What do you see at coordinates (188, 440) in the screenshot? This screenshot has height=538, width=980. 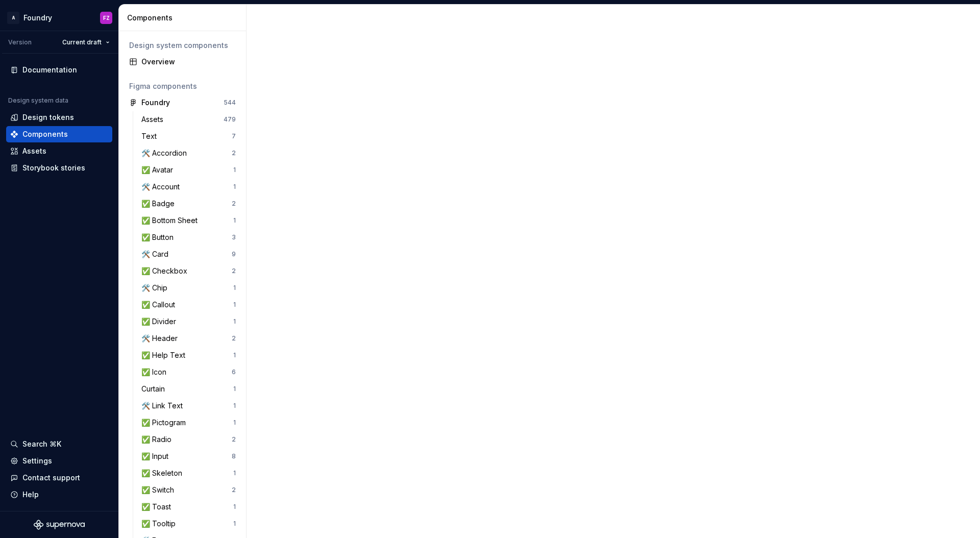 I see `a: ✅ Radio2` at bounding box center [188, 440].